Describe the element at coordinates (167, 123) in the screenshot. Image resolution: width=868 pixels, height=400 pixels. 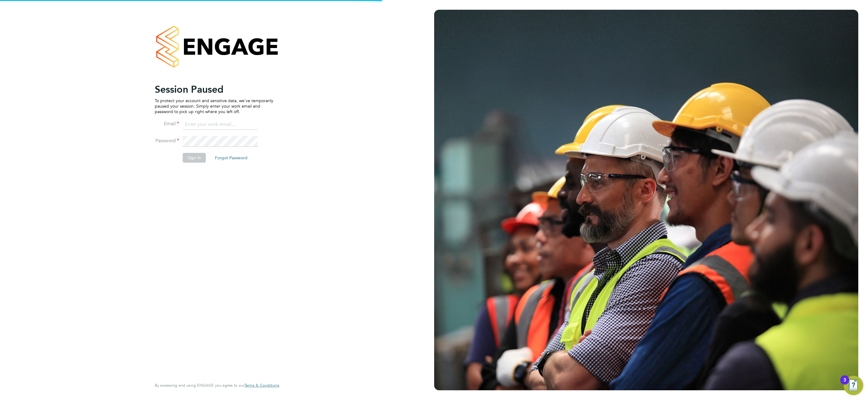
I see `label: Email` at that location.